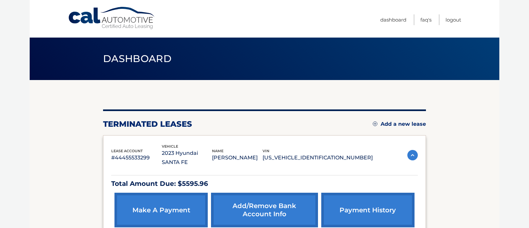 The height and width of the screenshot is (228, 529). I want to click on a: Add/Remove bank account info, so click(264, 210).